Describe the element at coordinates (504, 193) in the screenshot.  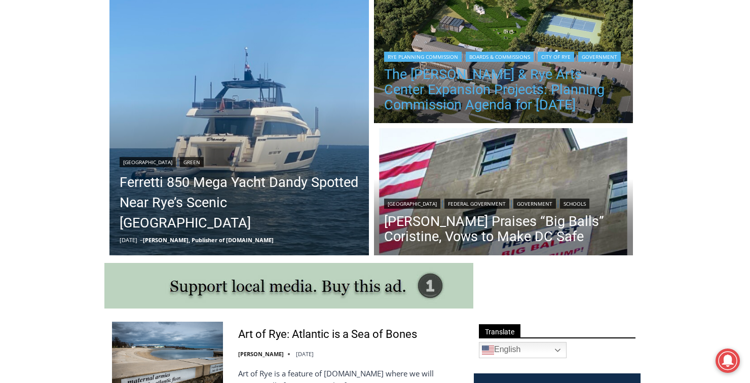
I see `img: (PHOTO: President Donald Trump's Truth Social post about about Edward "Big Balls" Coristine gener...` at that location.